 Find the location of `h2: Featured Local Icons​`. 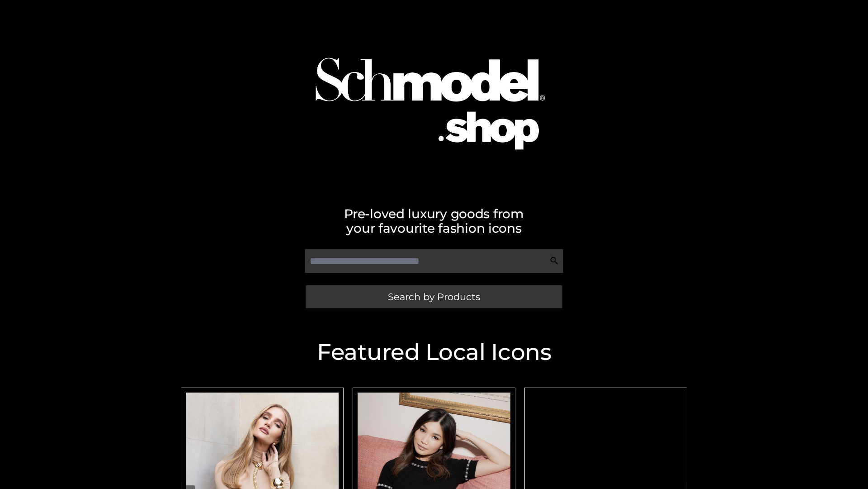

h2: Featured Local Icons​ is located at coordinates (434, 352).